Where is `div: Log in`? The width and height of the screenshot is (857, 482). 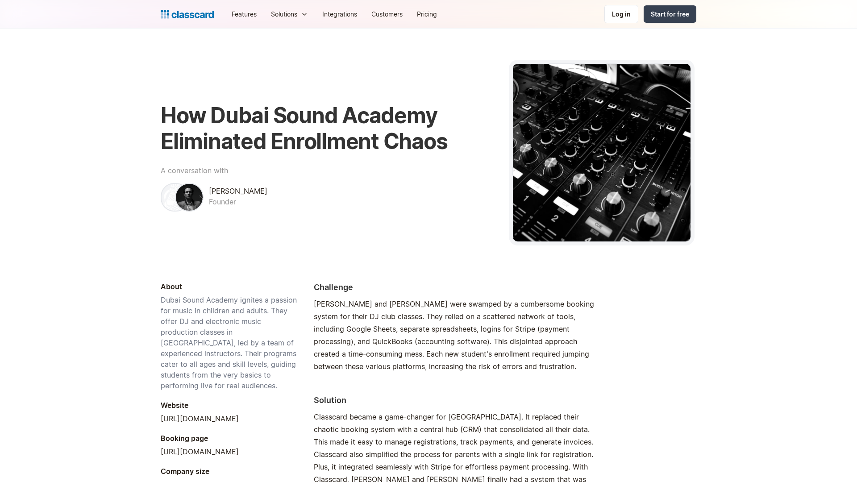
div: Log in is located at coordinates (621, 14).